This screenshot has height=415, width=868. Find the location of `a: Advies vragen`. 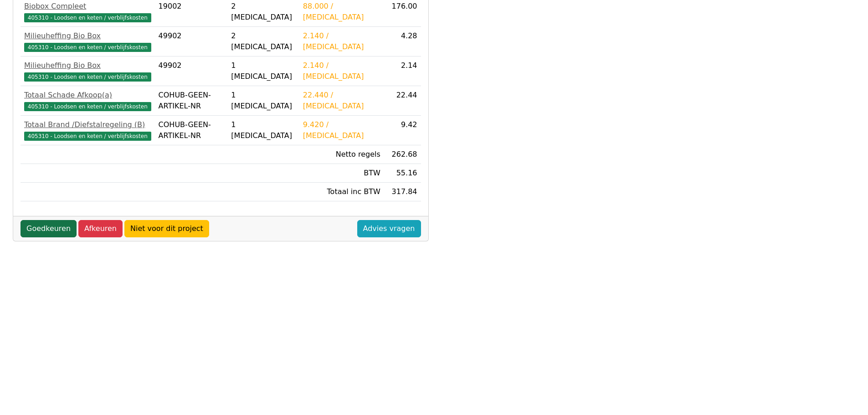

a: Advies vragen is located at coordinates (389, 229).